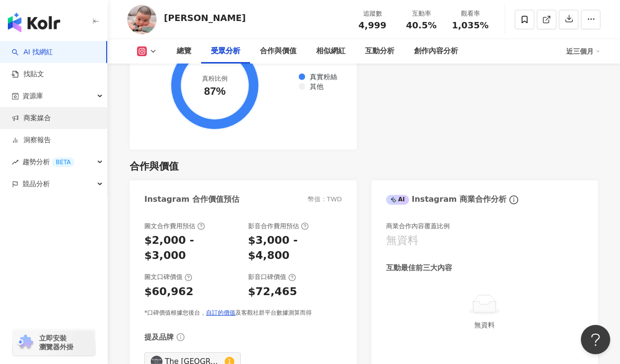 The height and width of the screenshot is (364, 620). Describe the element at coordinates (372, 25) in the screenshot. I see `span: 4,999` at that location.